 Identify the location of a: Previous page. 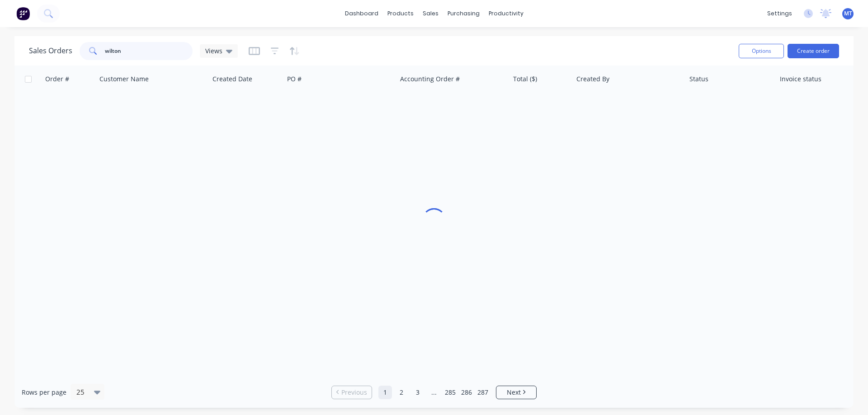
(352, 392).